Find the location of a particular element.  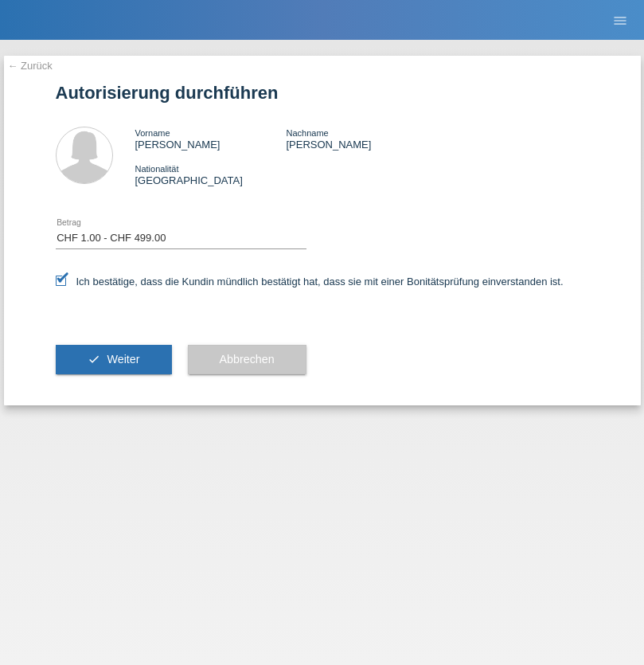

span: Weiter is located at coordinates (123, 359).